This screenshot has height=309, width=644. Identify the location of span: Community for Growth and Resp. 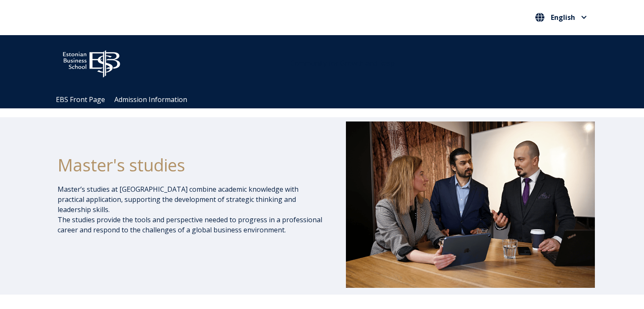
(343, 63).